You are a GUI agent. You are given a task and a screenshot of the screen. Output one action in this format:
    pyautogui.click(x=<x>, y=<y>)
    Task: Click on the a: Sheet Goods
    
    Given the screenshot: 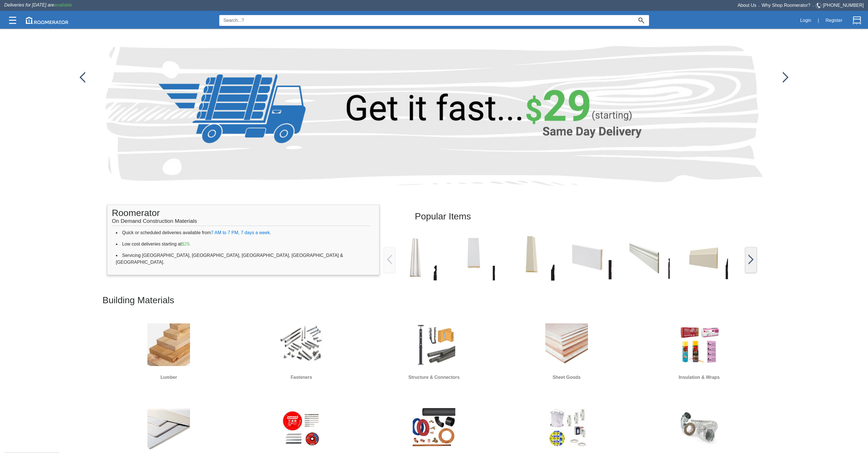 What is the action you would take?
    pyautogui.click(x=567, y=351)
    